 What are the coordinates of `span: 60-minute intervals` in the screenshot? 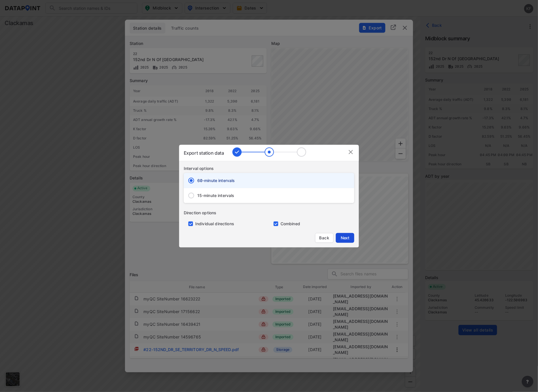 It's located at (217, 180).